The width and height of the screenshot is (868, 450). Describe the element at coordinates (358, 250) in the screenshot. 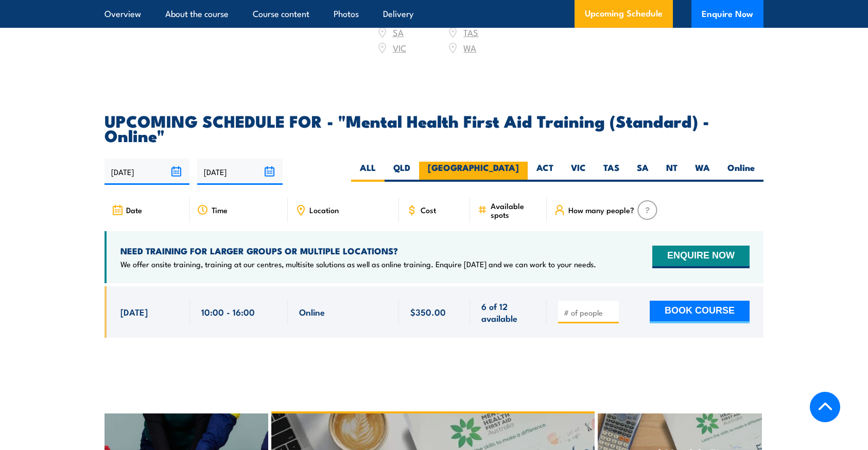

I see `h4: NEED TRAINING FOR LARGER GROUPS OR MULTIPLE LOCATIONS?` at that location.